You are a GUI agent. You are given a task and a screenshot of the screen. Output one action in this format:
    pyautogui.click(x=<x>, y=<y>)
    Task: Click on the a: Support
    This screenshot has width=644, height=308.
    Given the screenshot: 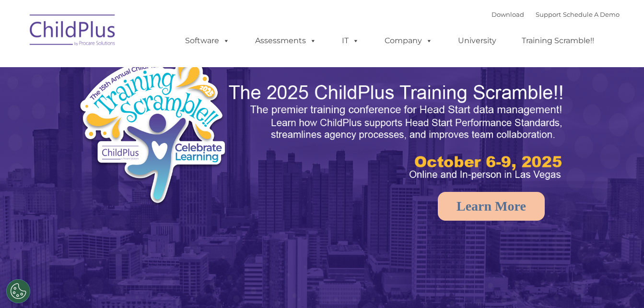 What is the action you would take?
    pyautogui.click(x=548, y=15)
    